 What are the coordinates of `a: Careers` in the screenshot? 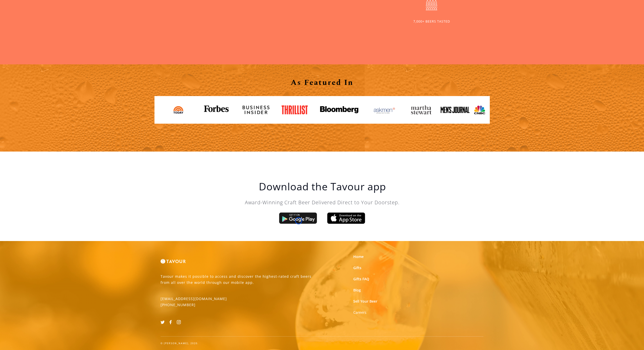 It's located at (360, 312).